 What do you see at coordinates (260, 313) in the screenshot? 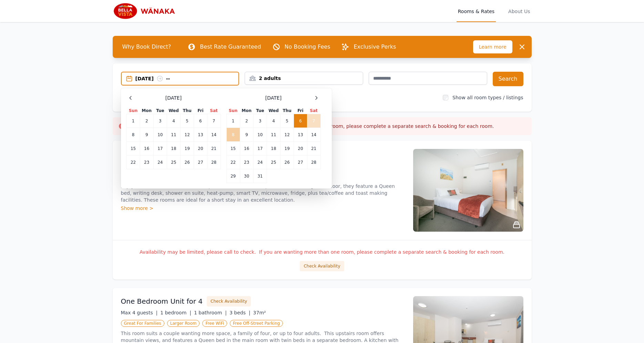
I see `span: 37m²` at bounding box center [260, 313].